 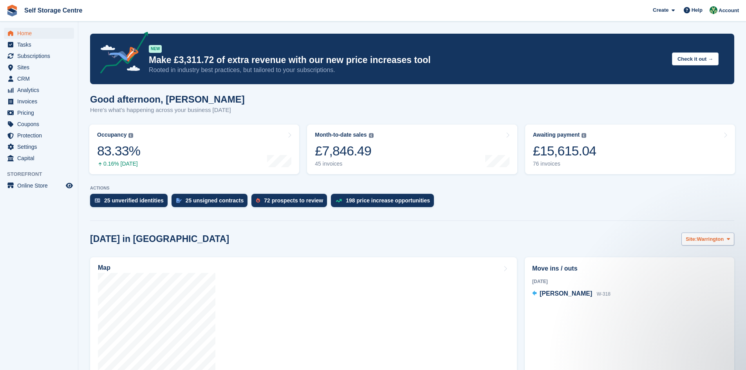 What do you see at coordinates (53, 10) in the screenshot?
I see `a: Self Storage Centre` at bounding box center [53, 10].